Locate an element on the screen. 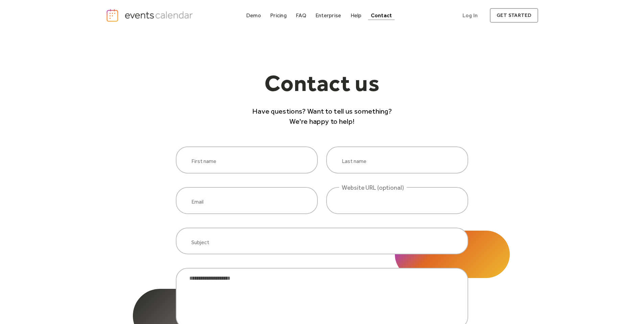  a: Pricing is located at coordinates (278, 15).